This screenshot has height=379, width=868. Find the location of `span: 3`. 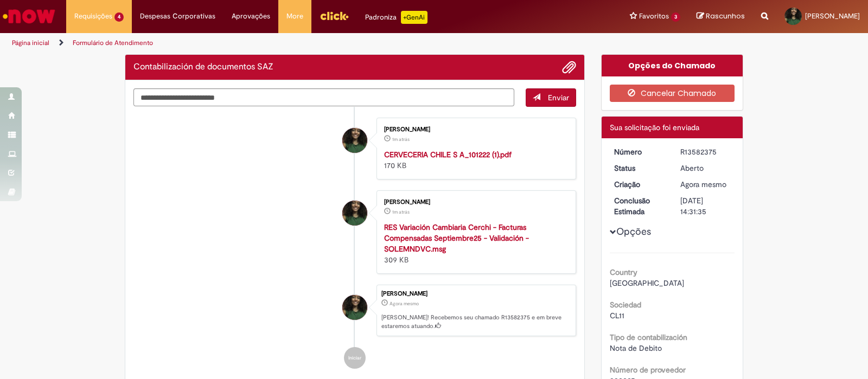

span: 3 is located at coordinates (676, 17).